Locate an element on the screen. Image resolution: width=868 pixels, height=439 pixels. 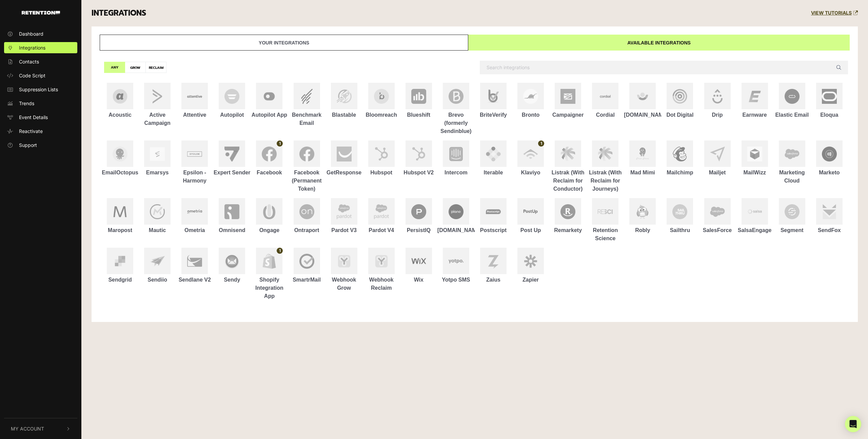
img: Mad Mimi is located at coordinates (643, 154).